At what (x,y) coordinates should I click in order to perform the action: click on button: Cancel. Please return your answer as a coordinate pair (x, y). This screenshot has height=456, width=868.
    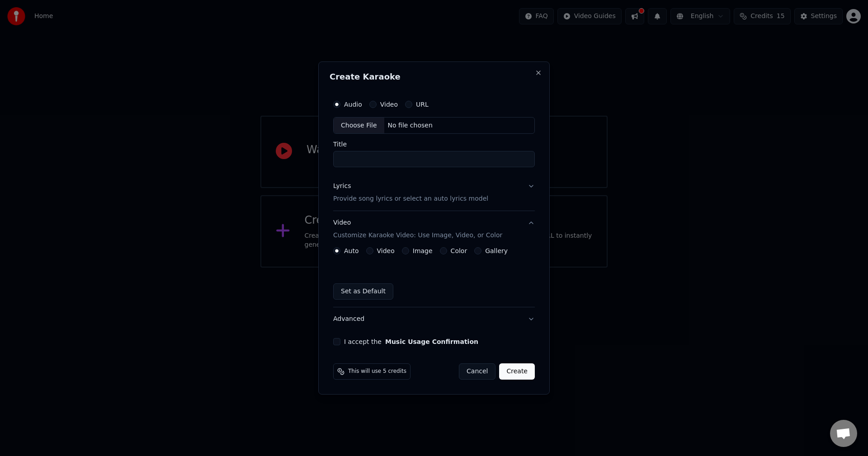
    Looking at the image, I should click on (476, 372).